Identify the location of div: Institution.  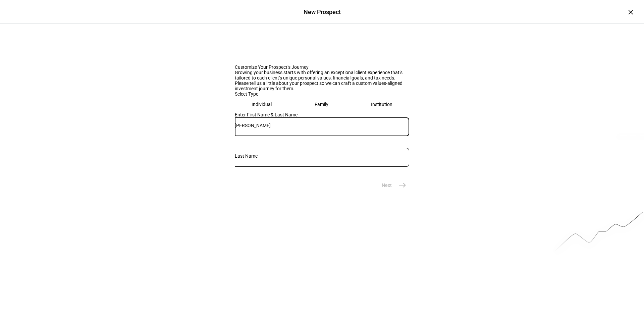
(382, 104).